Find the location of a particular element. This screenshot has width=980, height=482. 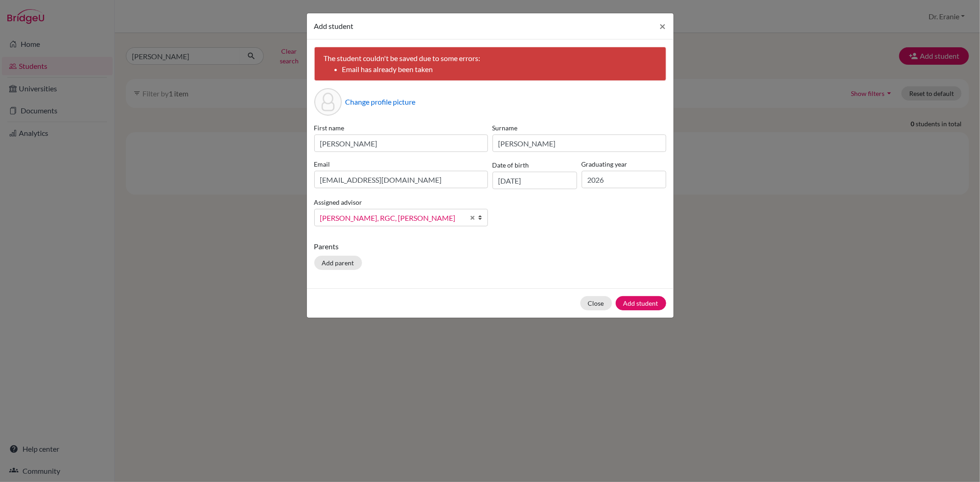

input: dd/mm/yyyy is located at coordinates (535, 180).